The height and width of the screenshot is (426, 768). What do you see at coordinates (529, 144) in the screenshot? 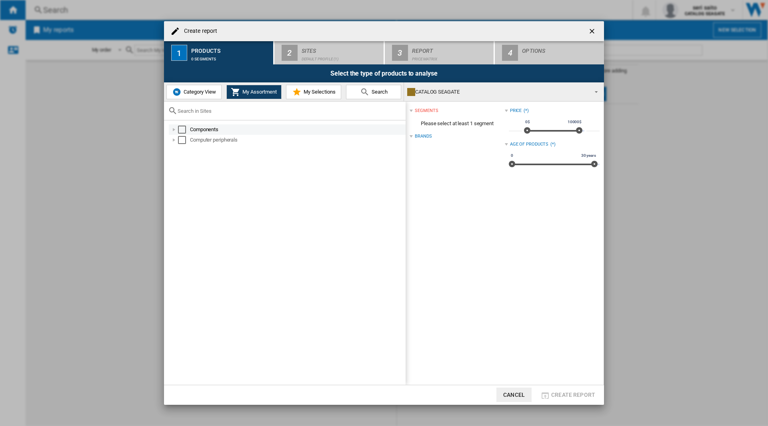
I see `div: Age of products` at bounding box center [529, 144].